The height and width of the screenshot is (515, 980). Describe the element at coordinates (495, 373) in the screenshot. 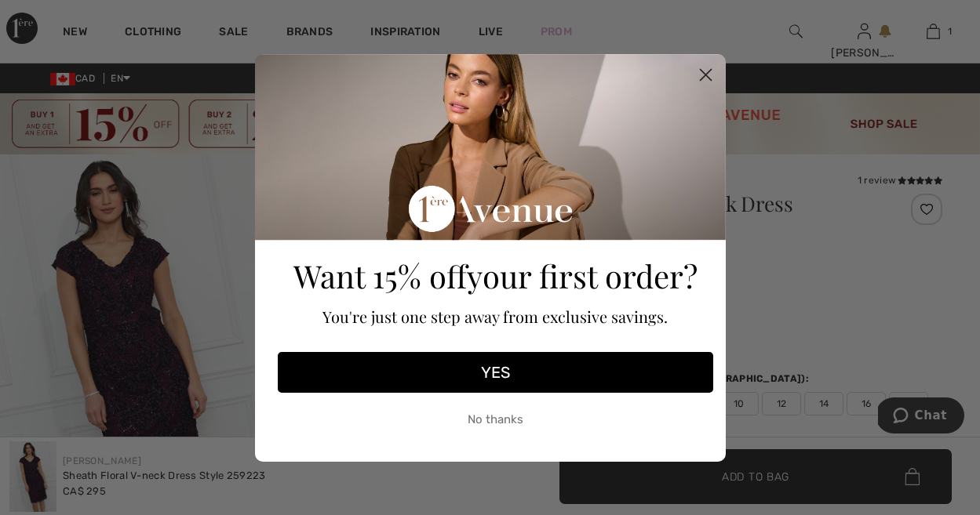

I see `button: YES` at that location.